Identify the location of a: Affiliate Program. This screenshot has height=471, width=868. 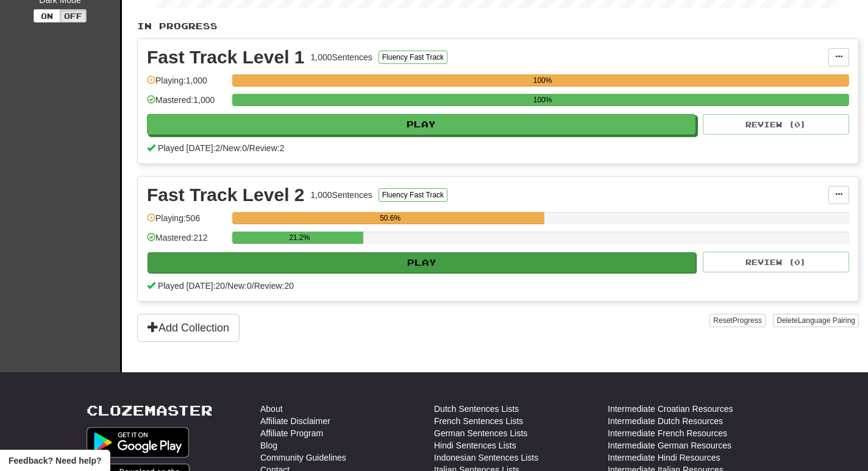
(291, 433).